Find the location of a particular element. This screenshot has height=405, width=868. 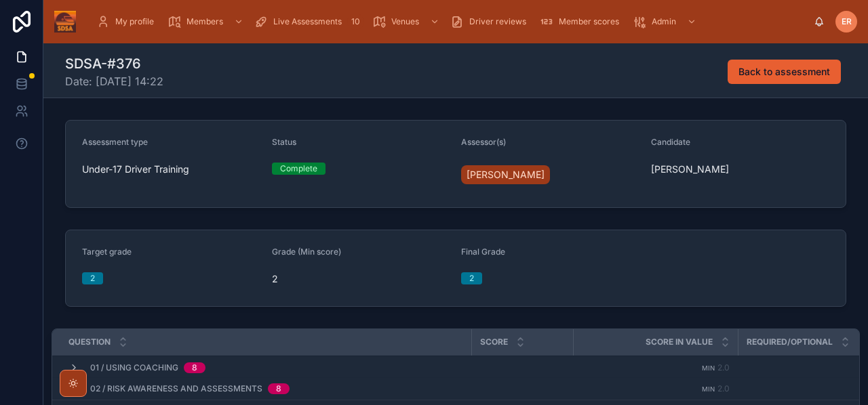

a: Live Assessments10 is located at coordinates (309, 21).